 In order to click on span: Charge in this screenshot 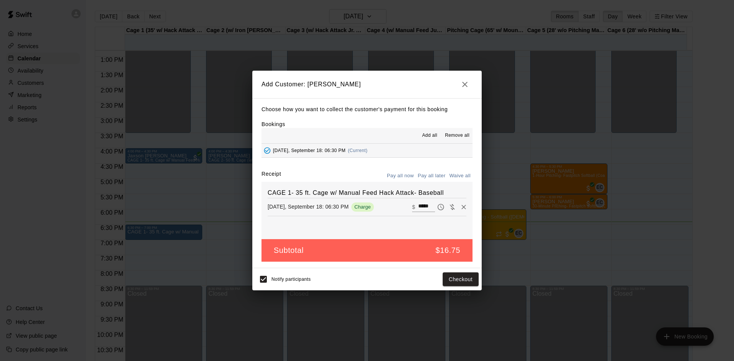, I will do `click(362, 207)`.